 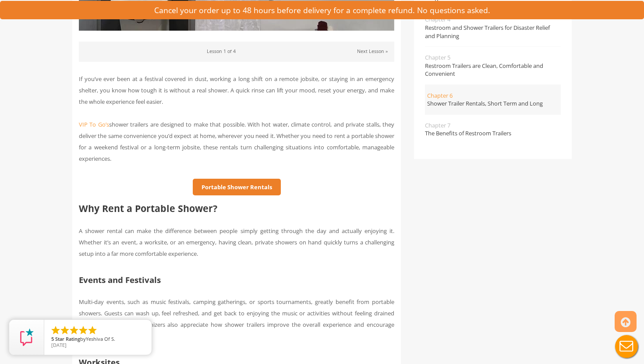 I want to click on span: Chapter 4, so click(x=493, y=19).